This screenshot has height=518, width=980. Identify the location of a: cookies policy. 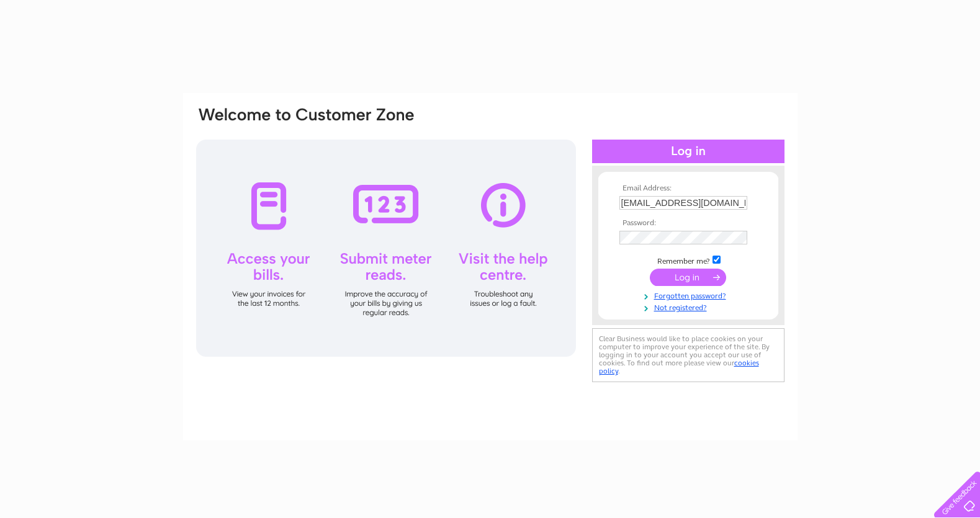
(679, 366).